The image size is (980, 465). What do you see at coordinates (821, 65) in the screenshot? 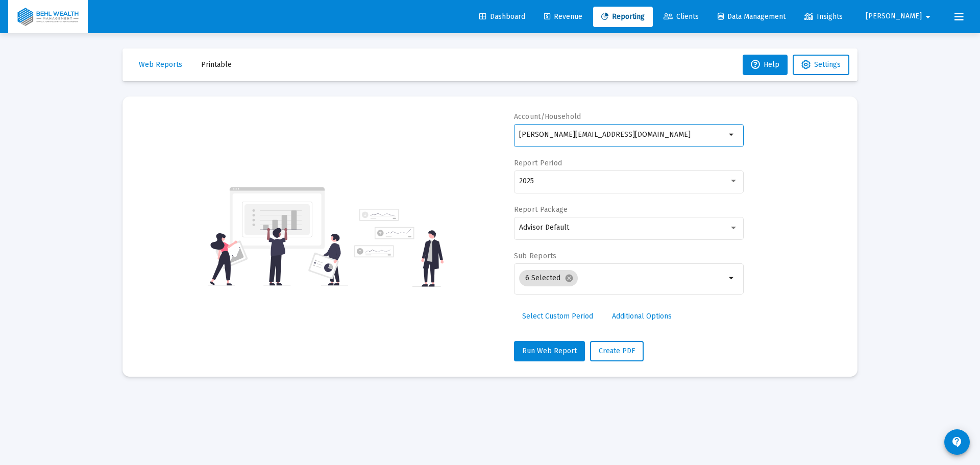
I see `button: Settings` at bounding box center [821, 65].